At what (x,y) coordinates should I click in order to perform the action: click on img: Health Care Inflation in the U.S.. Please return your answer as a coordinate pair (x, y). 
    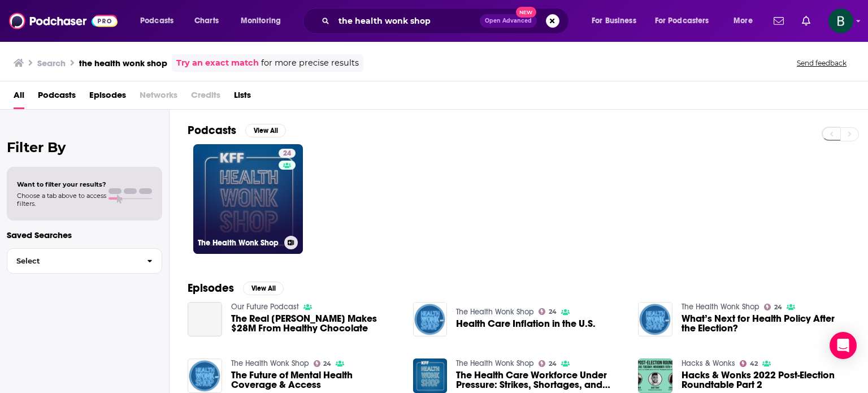
    Looking at the image, I should click on (430, 319).